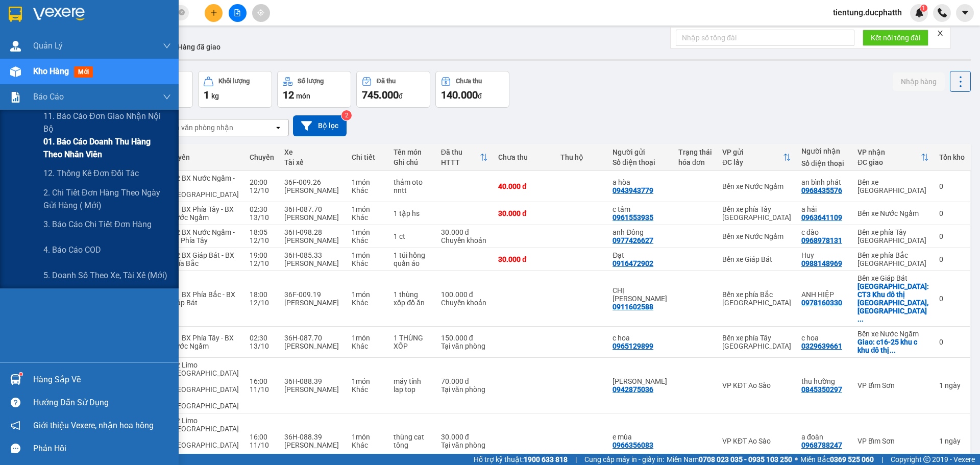 The image size is (980, 465). What do you see at coordinates (633, 217) in the screenshot?
I see `div: 0961553935` at bounding box center [633, 217].